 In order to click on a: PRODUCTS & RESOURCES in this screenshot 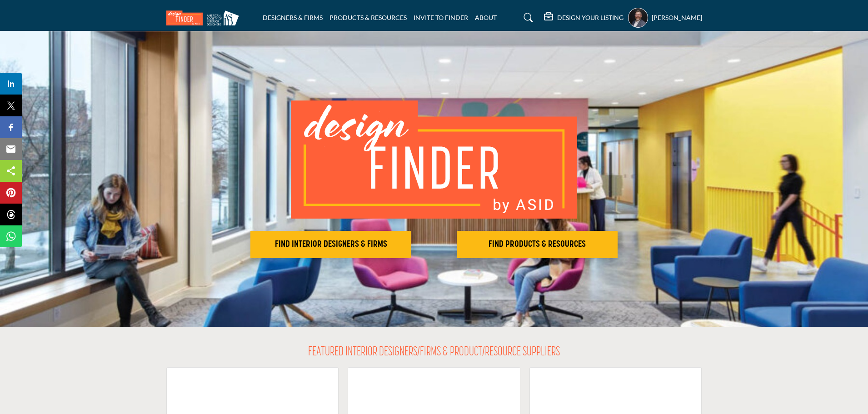, I will do `click(368, 17)`.